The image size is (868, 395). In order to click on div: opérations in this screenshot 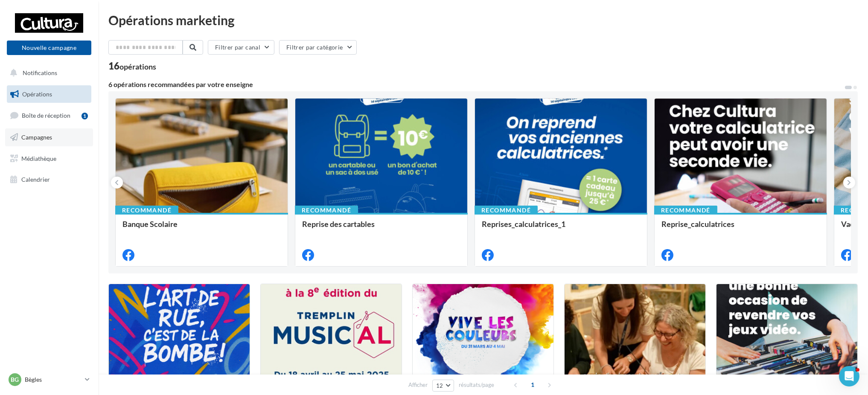, I will do `click(138, 67)`.